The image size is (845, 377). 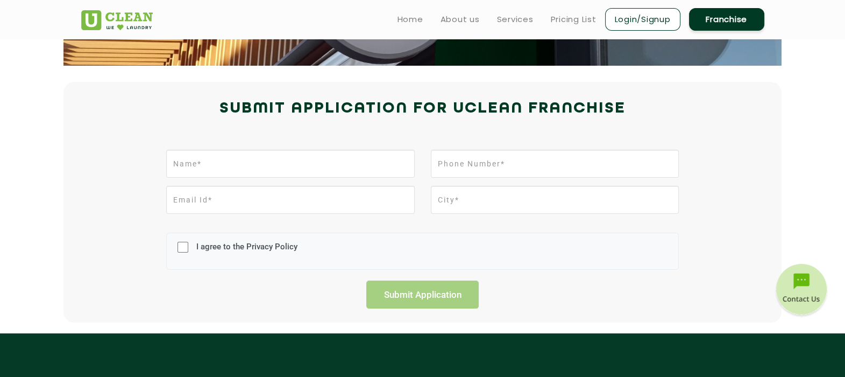 I want to click on input: Email Id*, so click(x=290, y=200).